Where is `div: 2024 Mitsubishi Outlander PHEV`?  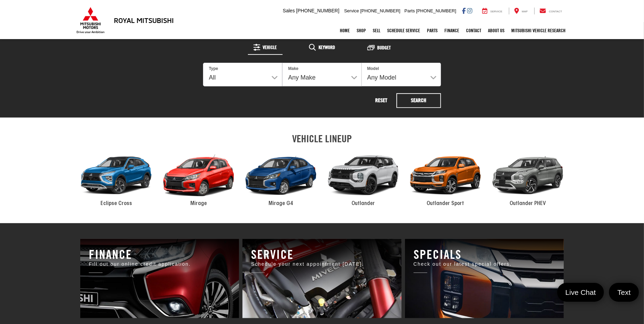
div: 2024 Mitsubishi Outlander PHEV is located at coordinates (528, 176).